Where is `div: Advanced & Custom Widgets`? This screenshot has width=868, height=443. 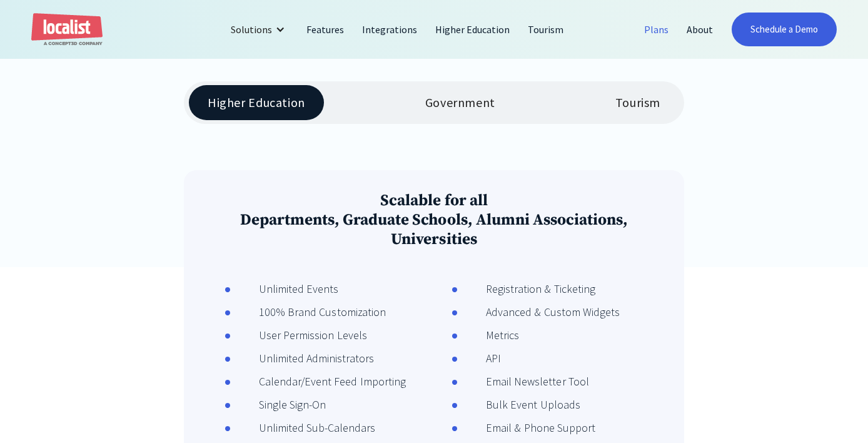 div: Advanced & Custom Widgets is located at coordinates (538, 311).